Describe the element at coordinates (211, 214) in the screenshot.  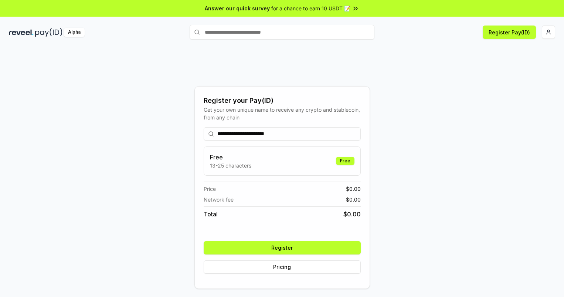
I see `span: Total` at that location.